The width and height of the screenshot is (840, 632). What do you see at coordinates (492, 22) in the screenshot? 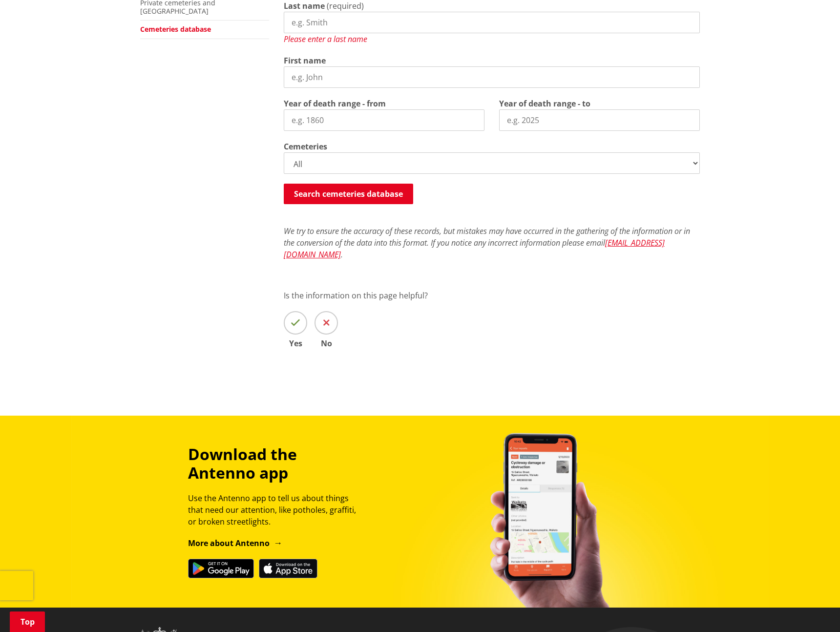
I see `input: e.g. Smith` at bounding box center [492, 22].